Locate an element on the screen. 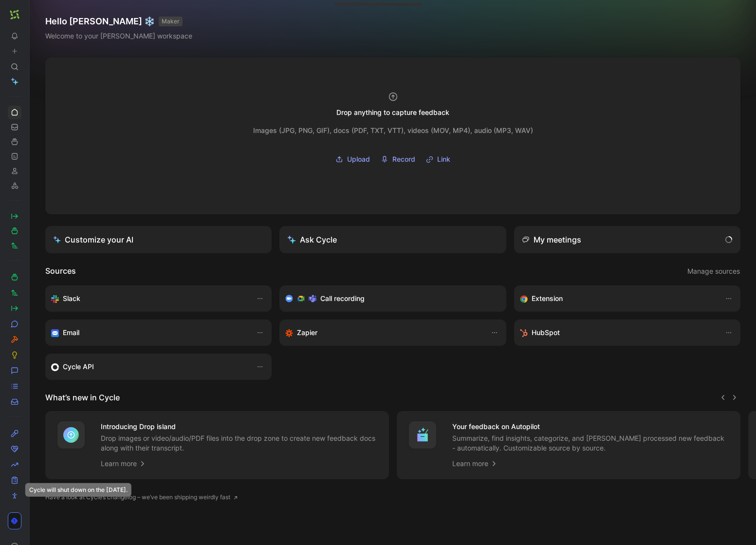 The height and width of the screenshot is (545, 756). div: Customize your AI is located at coordinates (93, 240).